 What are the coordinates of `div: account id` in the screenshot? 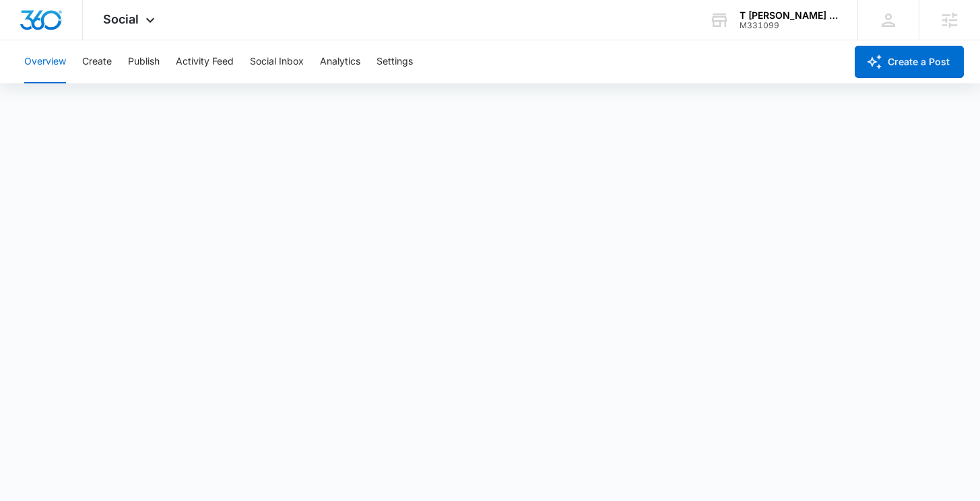 It's located at (789, 25).